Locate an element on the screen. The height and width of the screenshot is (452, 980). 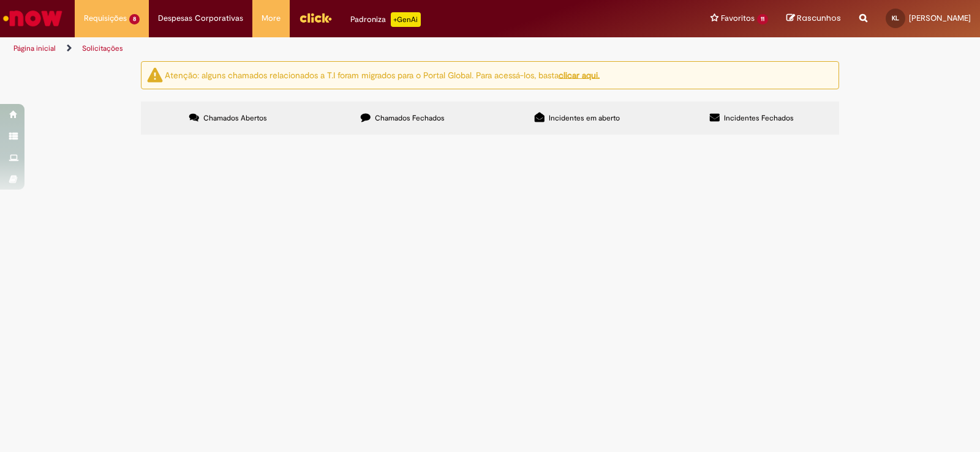
a: Página inicial is located at coordinates (34, 48).